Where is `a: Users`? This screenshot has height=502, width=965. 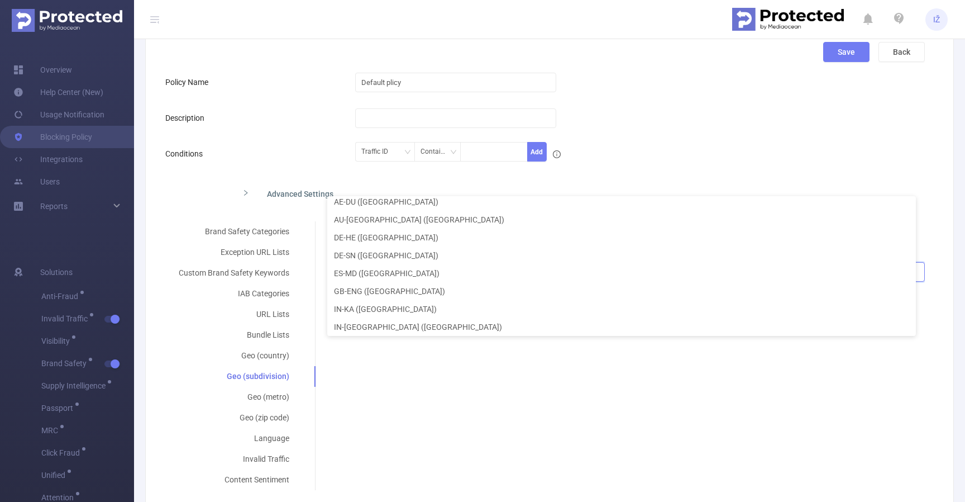
a: Users is located at coordinates (36, 182).